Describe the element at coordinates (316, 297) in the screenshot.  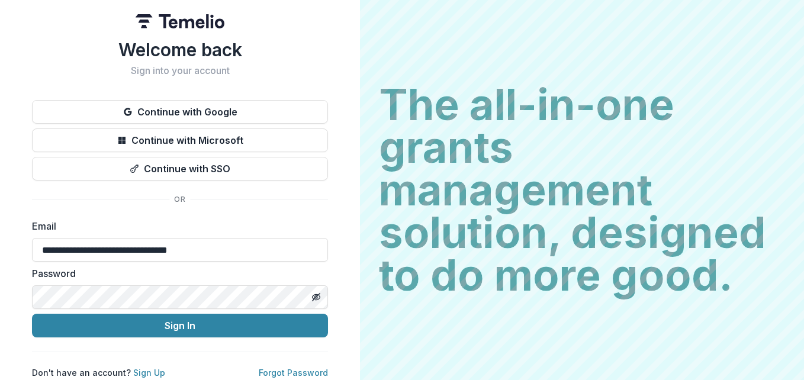
I see `button: Toggle password visibility` at that location.